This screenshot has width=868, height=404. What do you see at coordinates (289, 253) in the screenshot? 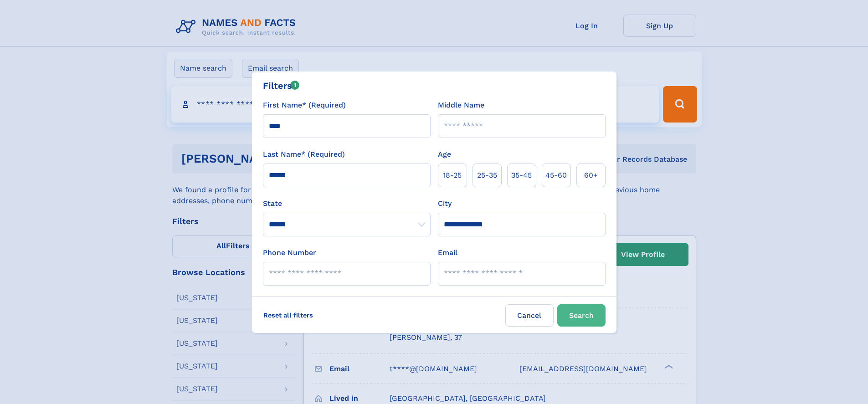
I see `label: Phone Number` at bounding box center [289, 253].